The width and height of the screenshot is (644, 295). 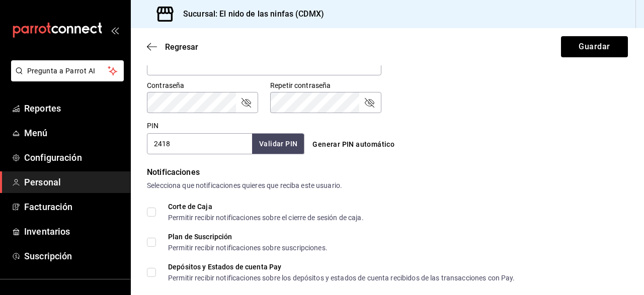 What do you see at coordinates (247, 236) in the screenshot?
I see `div: Plan de Suscripción` at bounding box center [247, 236].